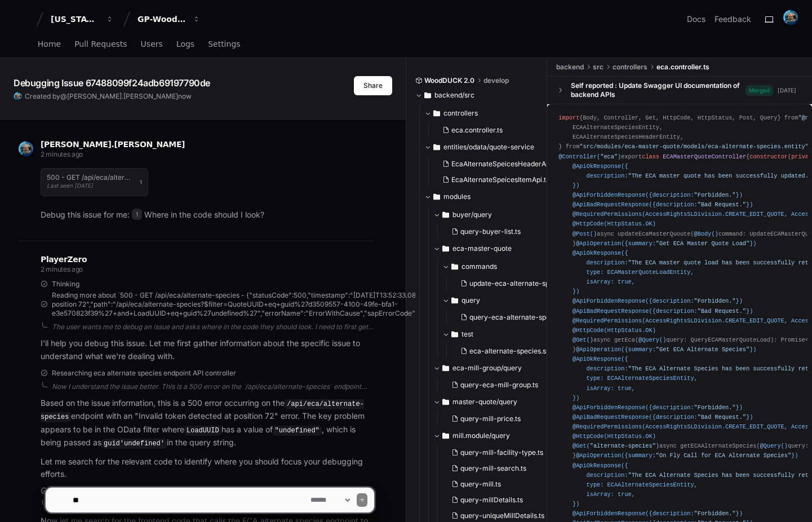 The image size is (812, 522). Describe the element at coordinates (495, 402) in the screenshot. I see `button: master-quote/query` at that location.